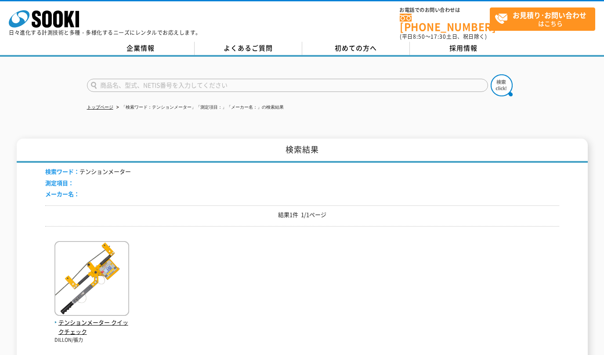  Describe the element at coordinates (59, 182) in the screenshot. I see `span: 測定項目：` at that location.